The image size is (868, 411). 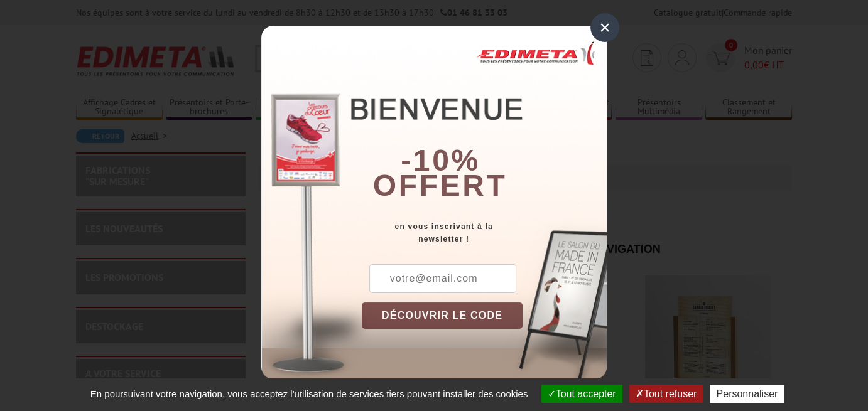 I want to click on button: Tout refuser, so click(x=666, y=394).